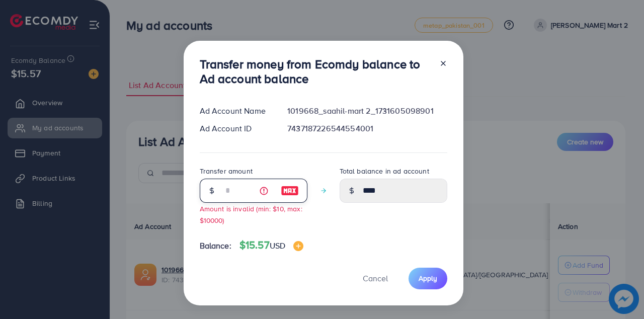 The width and height of the screenshot is (644, 319). Describe the element at coordinates (367, 111) in the screenshot. I see `div: 1019668_saahil-mart 2_1731605098901` at that location.